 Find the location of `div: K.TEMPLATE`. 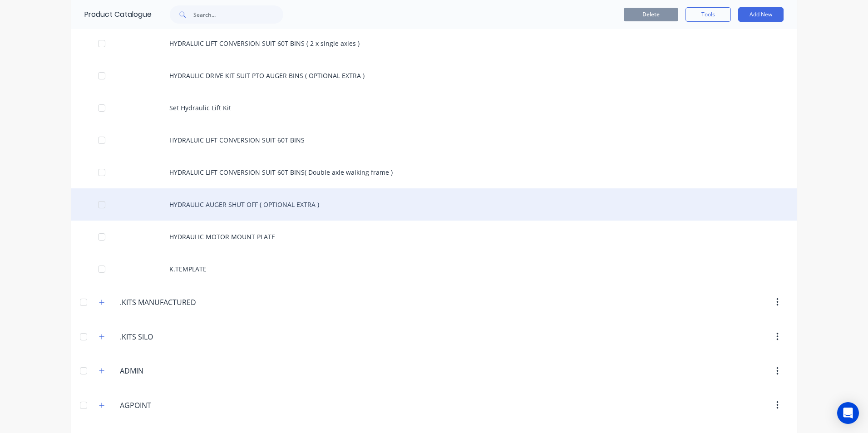

div: K.TEMPLATE is located at coordinates (434, 269).